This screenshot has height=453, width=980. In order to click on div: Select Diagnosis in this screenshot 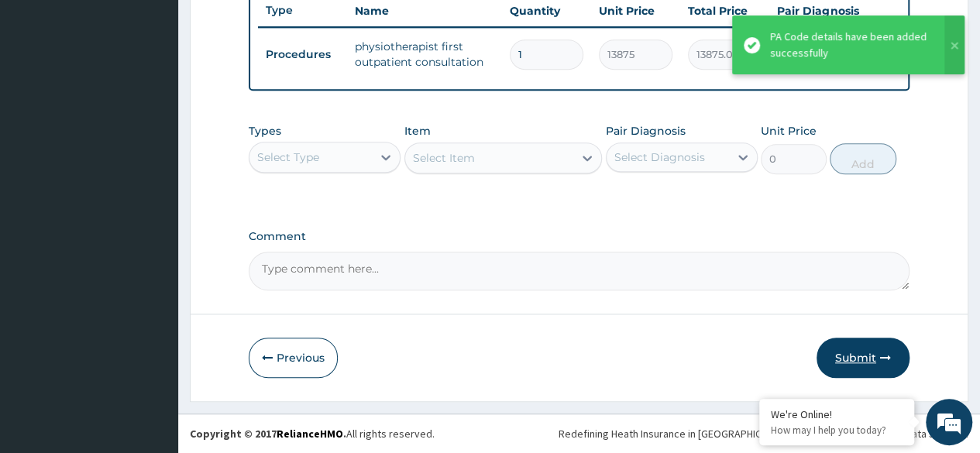, I will do `click(659, 157)`.